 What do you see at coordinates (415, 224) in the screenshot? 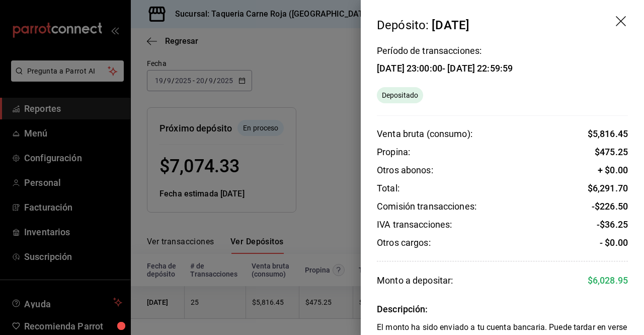
I see `div: IVA transacciones:` at bounding box center [415, 224].